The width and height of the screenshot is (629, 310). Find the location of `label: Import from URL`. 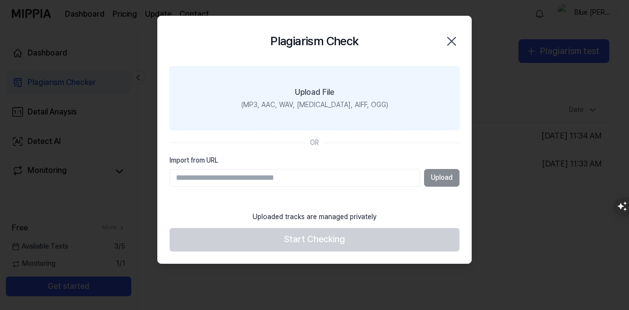

label: Import from URL is located at coordinates (314, 160).